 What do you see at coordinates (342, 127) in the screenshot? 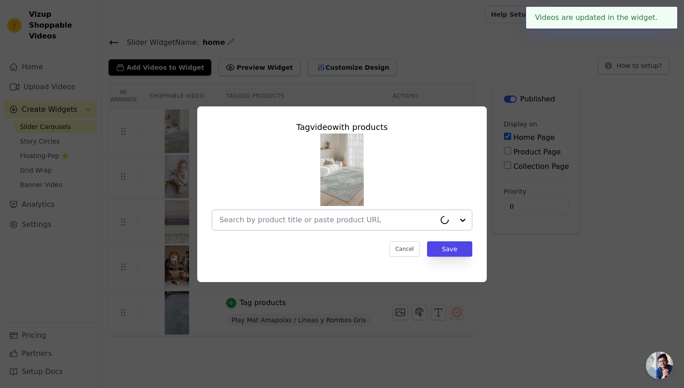
I see `div: Tag video with products` at bounding box center [342, 127].